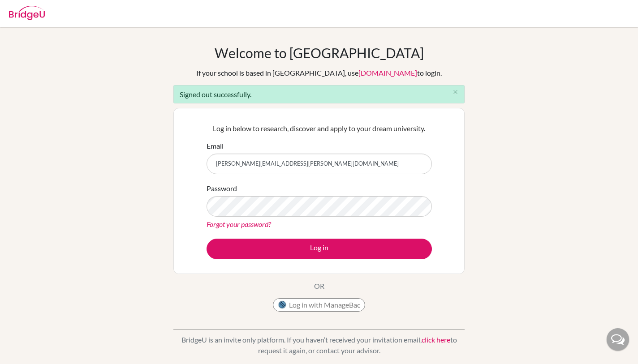 This screenshot has width=638, height=364. Describe the element at coordinates (222, 189) in the screenshot. I see `label: Password` at that location.